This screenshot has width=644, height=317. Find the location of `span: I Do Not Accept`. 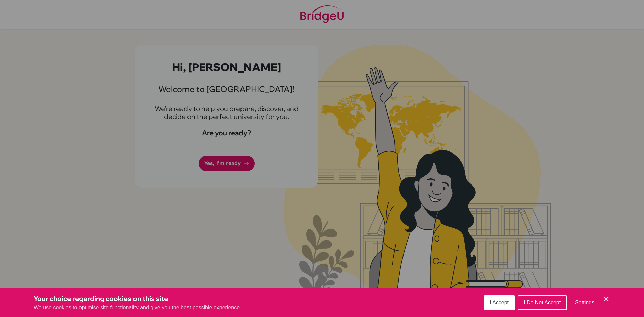

span: I Do Not Accept is located at coordinates (542, 302).